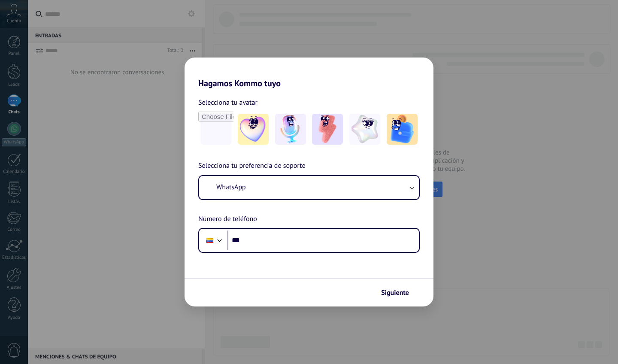 The image size is (618, 364). Describe the element at coordinates (253, 129) in the screenshot. I see `img: -1.jpeg` at that location.